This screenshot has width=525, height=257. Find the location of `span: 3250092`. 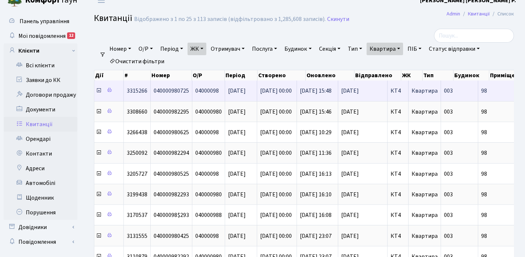

span: 3250092 is located at coordinates (137, 153).